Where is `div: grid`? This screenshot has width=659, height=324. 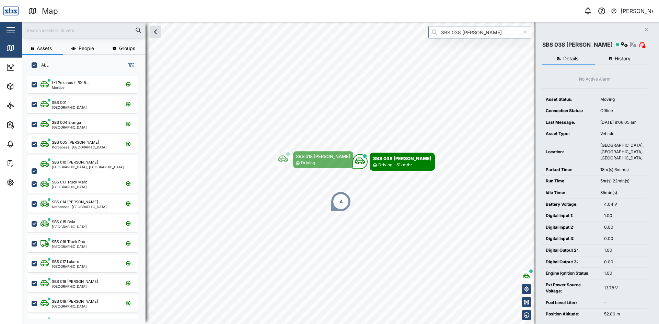 div: grid is located at coordinates (86, 196).